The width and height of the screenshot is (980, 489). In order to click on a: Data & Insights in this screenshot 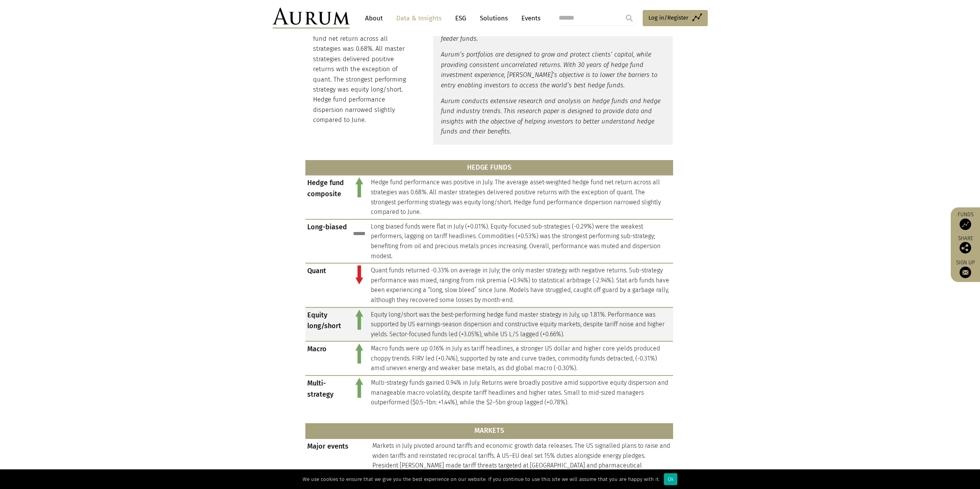, I will do `click(419, 18)`.